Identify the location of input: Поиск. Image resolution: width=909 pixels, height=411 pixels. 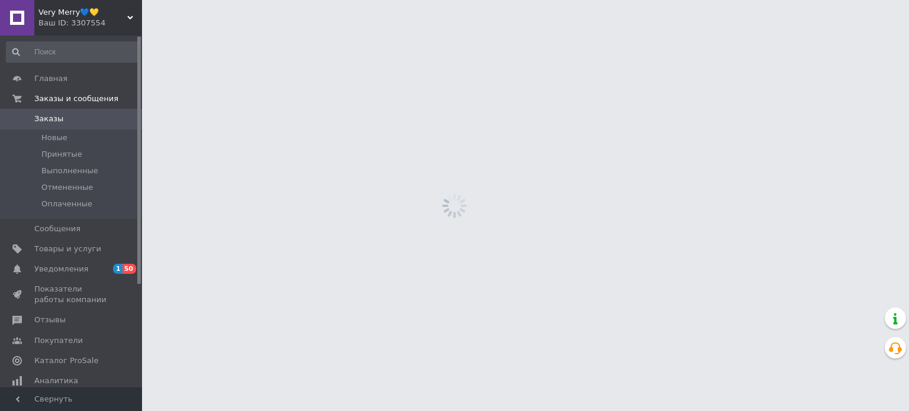
(73, 52).